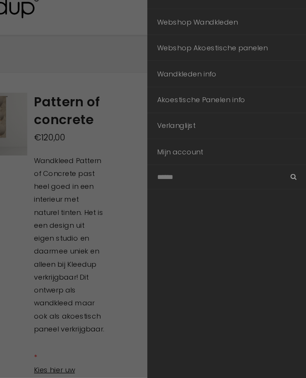 This screenshot has width=306, height=378. Describe the element at coordinates (246, 91) in the screenshot. I see `a: Akoestische Panelen info` at that location.